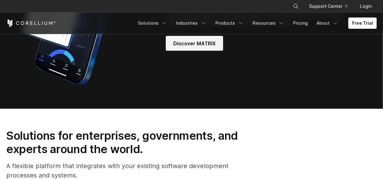 Image resolution: width=383 pixels, height=180 pixels. Describe the element at coordinates (366, 6) in the screenshot. I see `a: Login` at that location.